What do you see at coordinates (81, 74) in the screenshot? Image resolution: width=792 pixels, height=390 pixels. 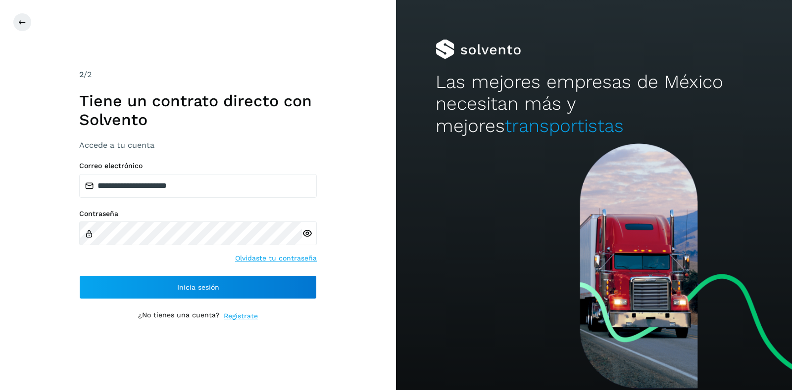 I see `span: 2` at bounding box center [81, 74].